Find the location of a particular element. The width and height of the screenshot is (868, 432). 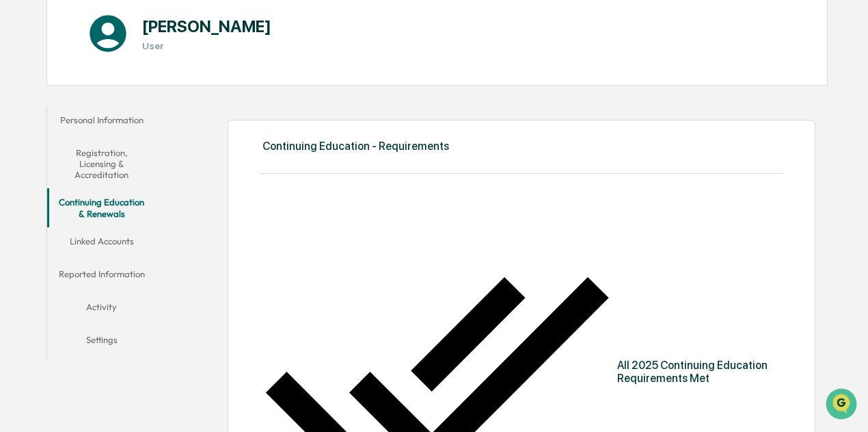

div: Start new chat is located at coordinates (135, 111).